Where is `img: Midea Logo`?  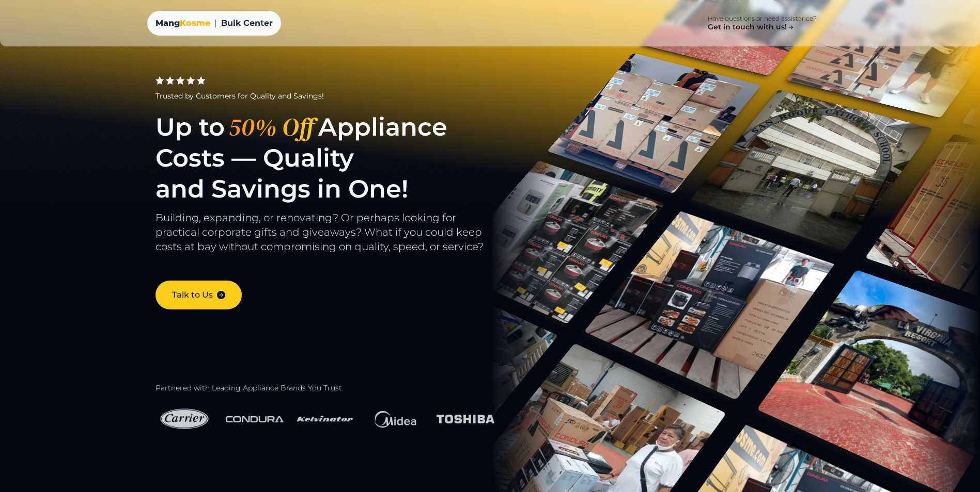 img: Midea Logo is located at coordinates (395, 419).